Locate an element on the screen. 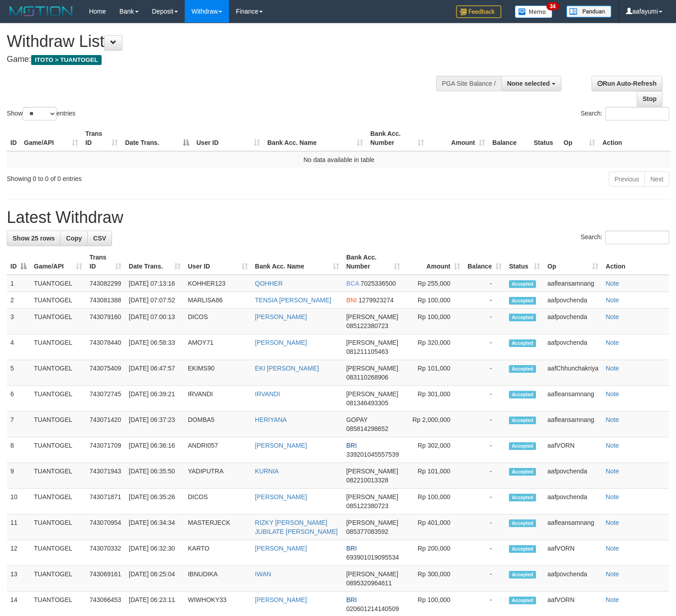  label: Search: is located at coordinates (625, 238).